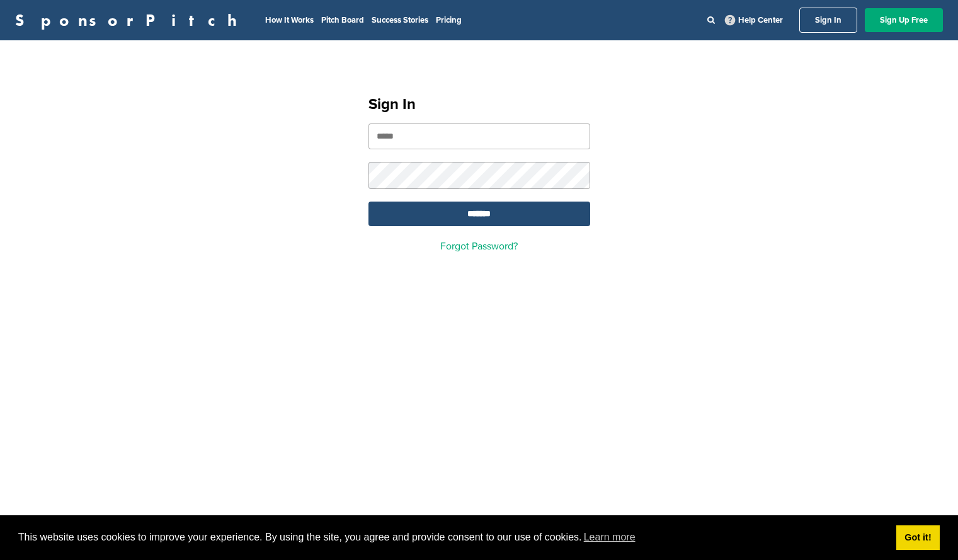  Describe the element at coordinates (289, 20) in the screenshot. I see `a: How It Works` at that location.